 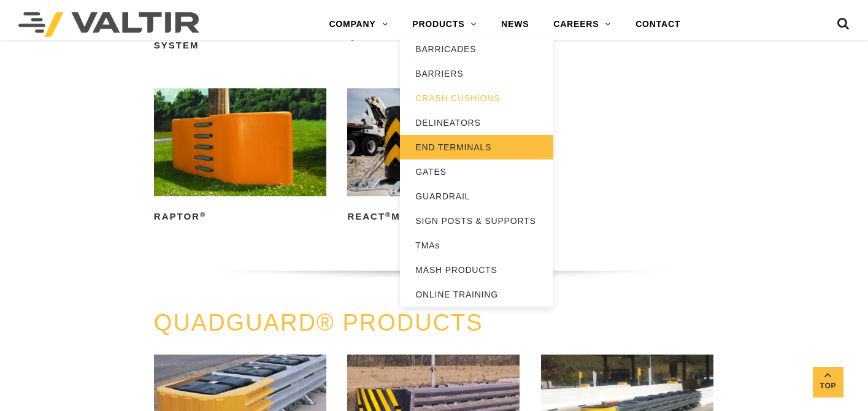 I want to click on a: ONLINE TRAINING, so click(x=477, y=294).